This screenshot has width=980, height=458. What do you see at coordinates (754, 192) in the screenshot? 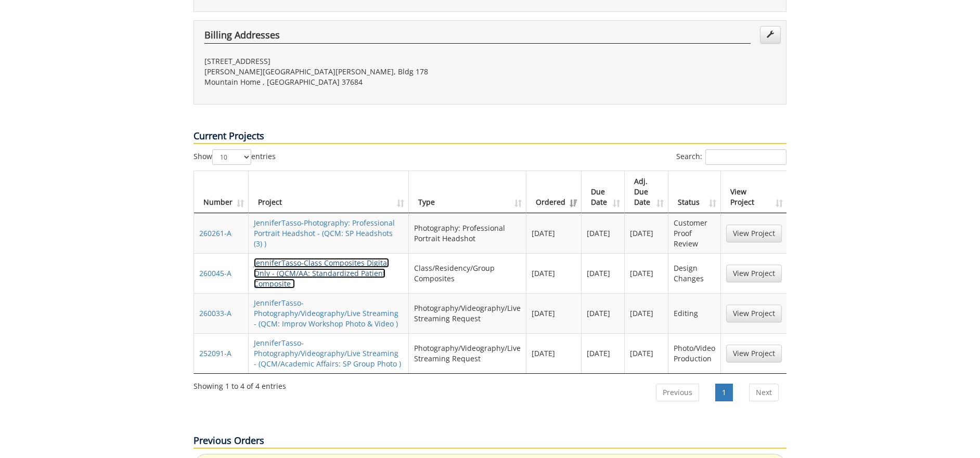
I see `th: View Project: activate to sort column ascending` at bounding box center [754, 192].